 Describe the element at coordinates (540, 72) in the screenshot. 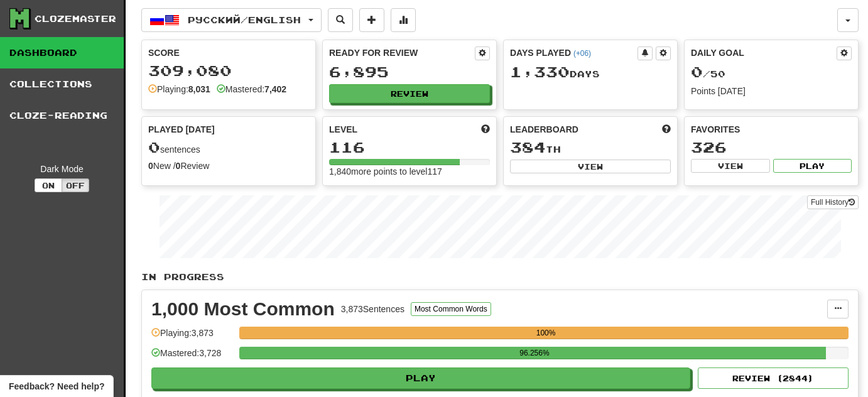

I see `span: 1,330` at that location.